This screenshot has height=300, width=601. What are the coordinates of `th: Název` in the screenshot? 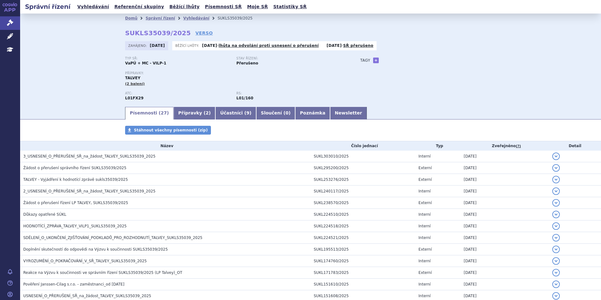 It's located at (165, 146).